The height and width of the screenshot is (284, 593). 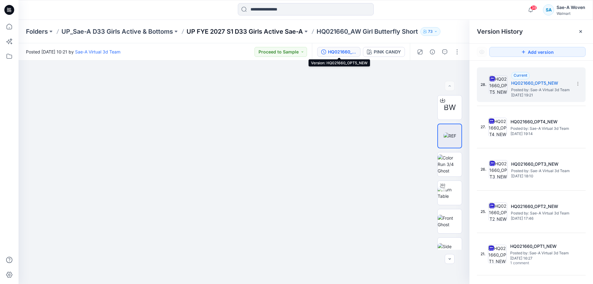 I want to click on a: Folders, so click(x=37, y=32).